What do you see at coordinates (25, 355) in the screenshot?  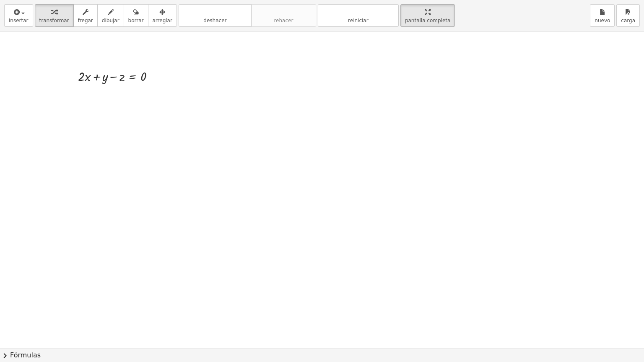 I see `font: Fórmulas` at bounding box center [25, 355].